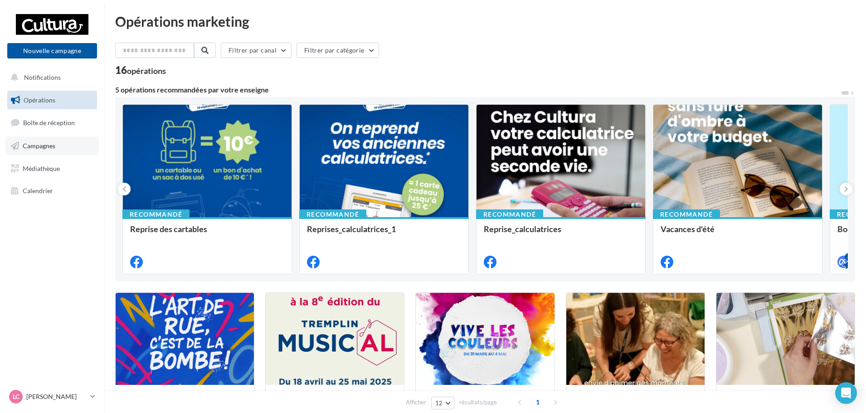 Image resolution: width=866 pixels, height=413 pixels. I want to click on span: 12, so click(439, 403).